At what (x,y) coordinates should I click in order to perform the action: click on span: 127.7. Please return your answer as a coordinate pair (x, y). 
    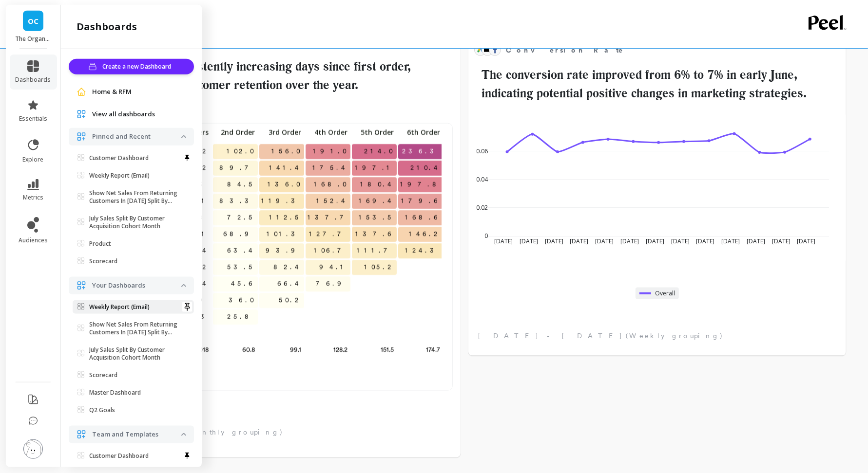
    Looking at the image, I should click on (328, 234).